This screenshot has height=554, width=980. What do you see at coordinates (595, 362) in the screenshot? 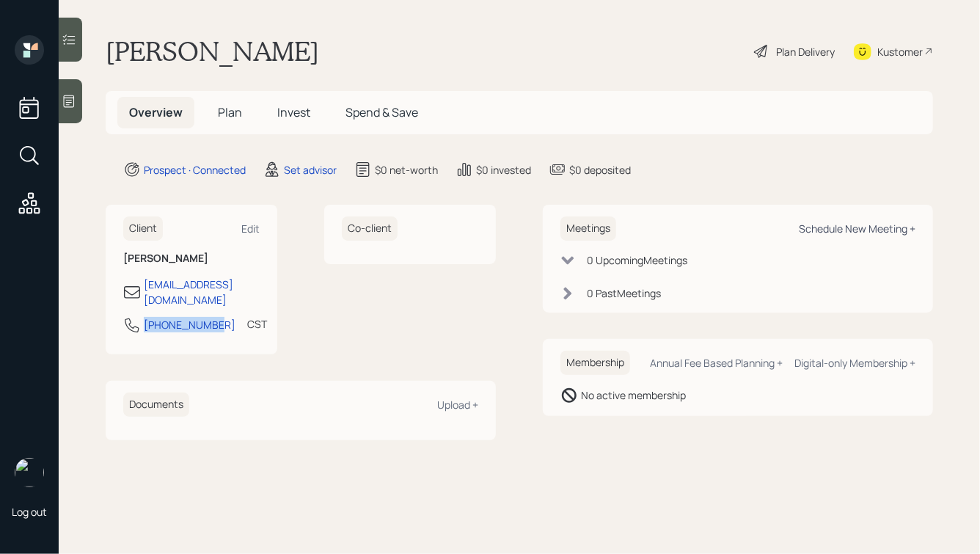
I see `h6: Membership` at bounding box center [595, 362].